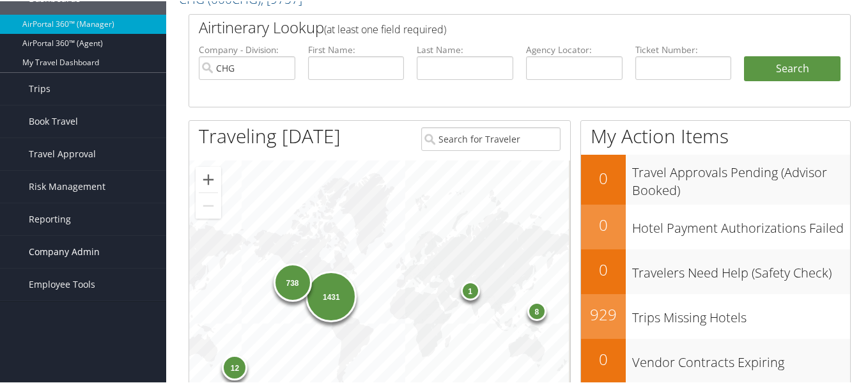  I want to click on input: Search for Traveler, so click(491, 138).